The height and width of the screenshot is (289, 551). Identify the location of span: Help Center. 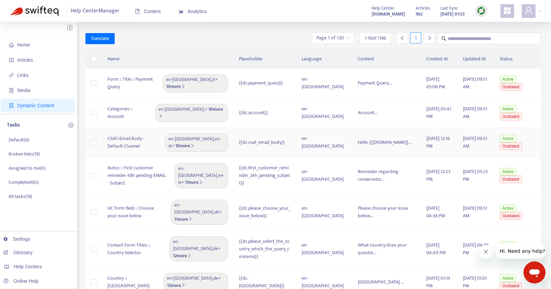
(383, 8).